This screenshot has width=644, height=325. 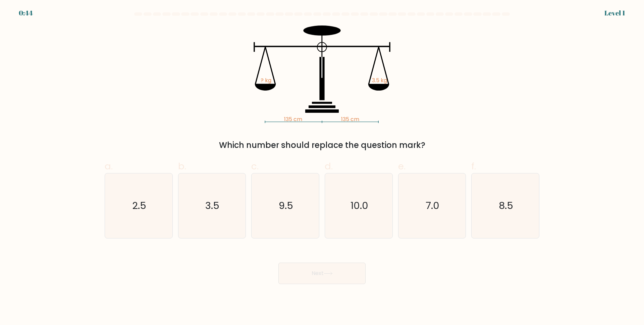 What do you see at coordinates (322, 145) in the screenshot?
I see `div: Which number should replace the question mark?` at bounding box center [322, 145].